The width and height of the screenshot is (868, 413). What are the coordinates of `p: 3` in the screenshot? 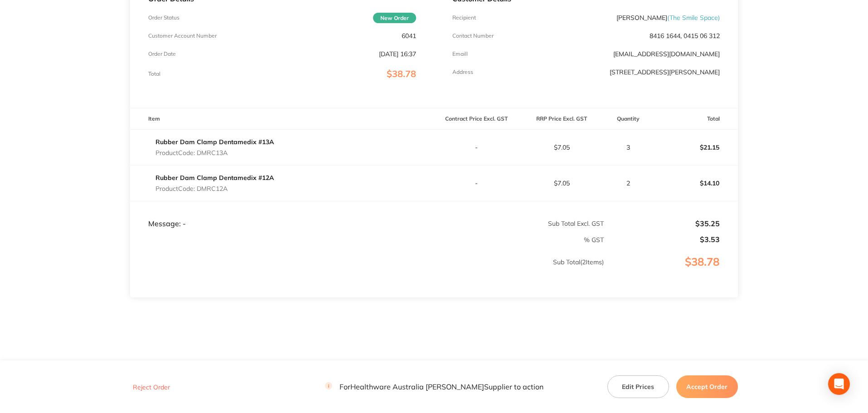 It's located at (629, 148).